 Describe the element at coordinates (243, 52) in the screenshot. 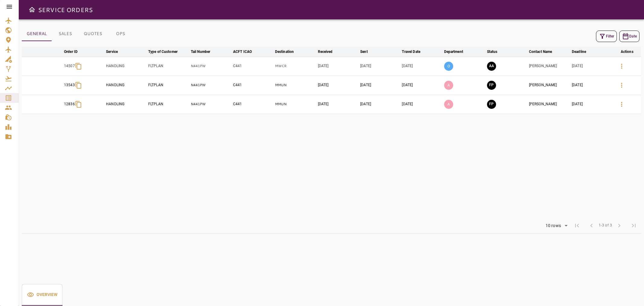

I see `div: ACFT ICAO` at that location.